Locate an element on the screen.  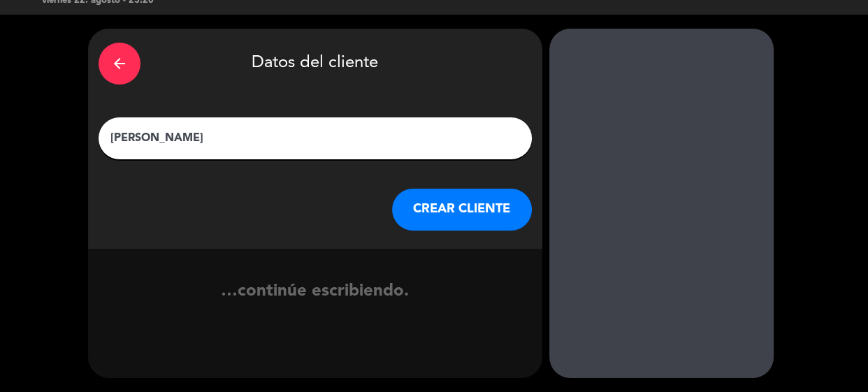
input: Escriba nombre, correo electrónico o número de teléfono... is located at coordinates (315, 139).